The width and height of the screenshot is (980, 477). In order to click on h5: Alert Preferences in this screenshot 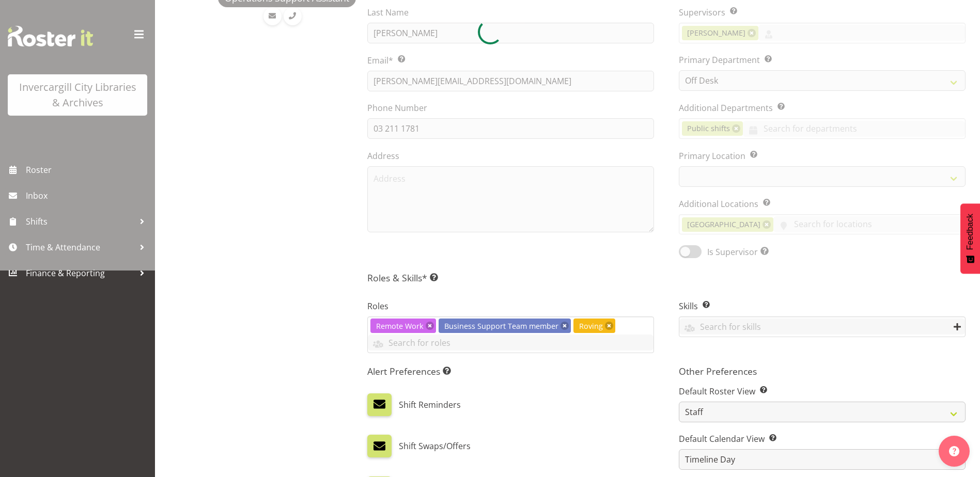, I will do `click(510, 371)`.